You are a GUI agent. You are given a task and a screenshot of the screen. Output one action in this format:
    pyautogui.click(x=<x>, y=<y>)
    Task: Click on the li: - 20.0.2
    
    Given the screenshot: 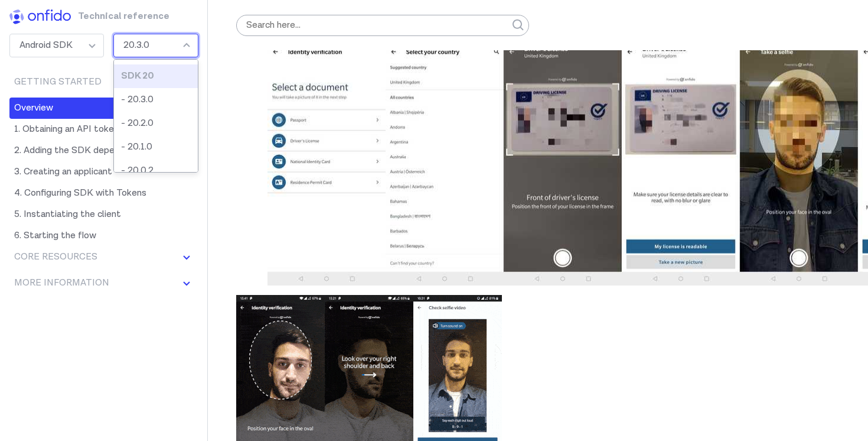 What is the action you would take?
    pyautogui.click(x=156, y=171)
    